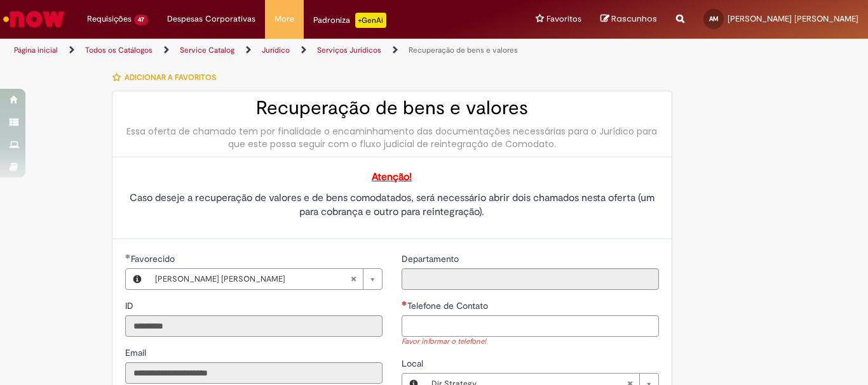 The height and width of the screenshot is (385, 868). What do you see at coordinates (448, 306) in the screenshot?
I see `span: Telefone de Contato` at bounding box center [448, 306].